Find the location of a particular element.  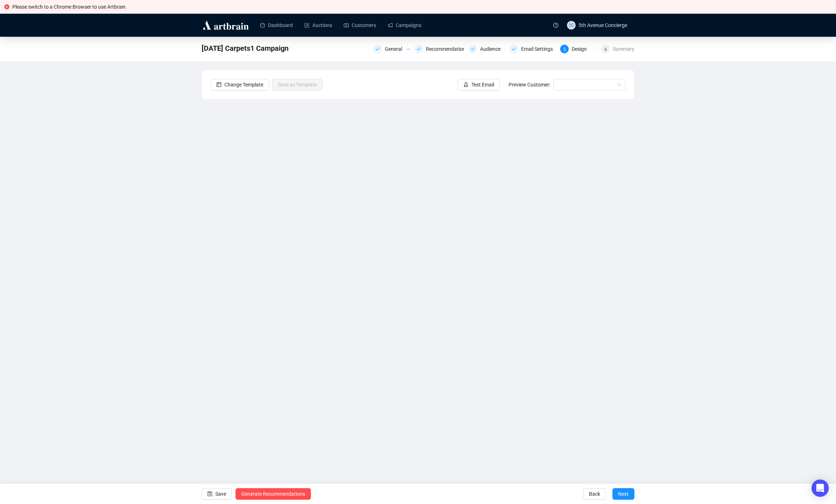

button: Back is located at coordinates (594, 494).